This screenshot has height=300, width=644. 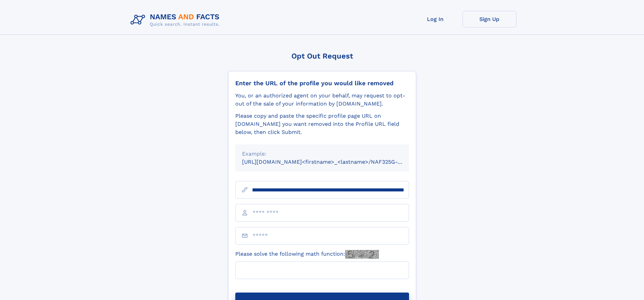 What do you see at coordinates (322, 154) in the screenshot?
I see `div: Example:` at bounding box center [322, 154].